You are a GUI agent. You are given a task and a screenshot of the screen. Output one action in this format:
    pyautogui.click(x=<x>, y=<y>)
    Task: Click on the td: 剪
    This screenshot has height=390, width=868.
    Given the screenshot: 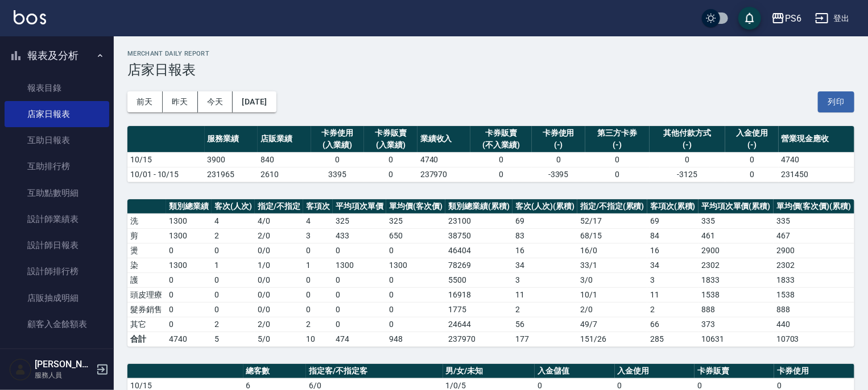 What is the action you would take?
    pyautogui.click(x=146, y=236)
    